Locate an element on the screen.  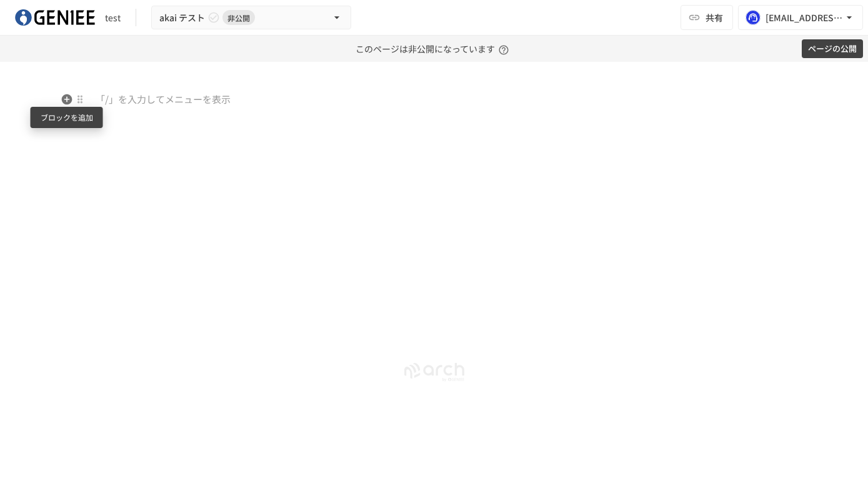
button: 共有 is located at coordinates (707, 17).